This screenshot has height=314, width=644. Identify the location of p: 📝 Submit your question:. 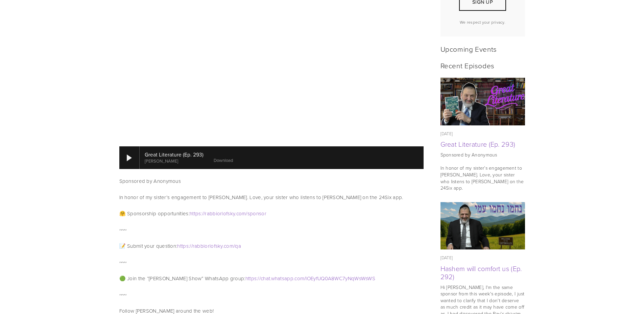
(271, 246).